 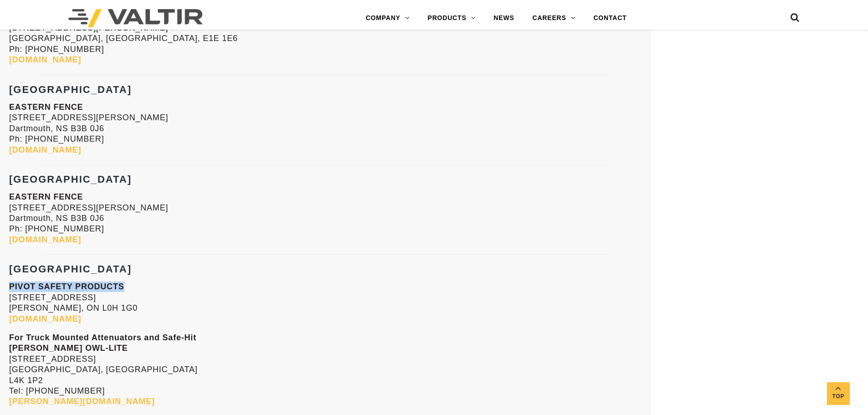 What do you see at coordinates (504, 18) in the screenshot?
I see `a: NEWS` at bounding box center [504, 18].